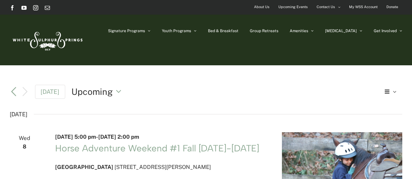 The width and height of the screenshot is (412, 179). Describe the element at coordinates (264, 31) in the screenshot. I see `a: Group Retreats` at that location.